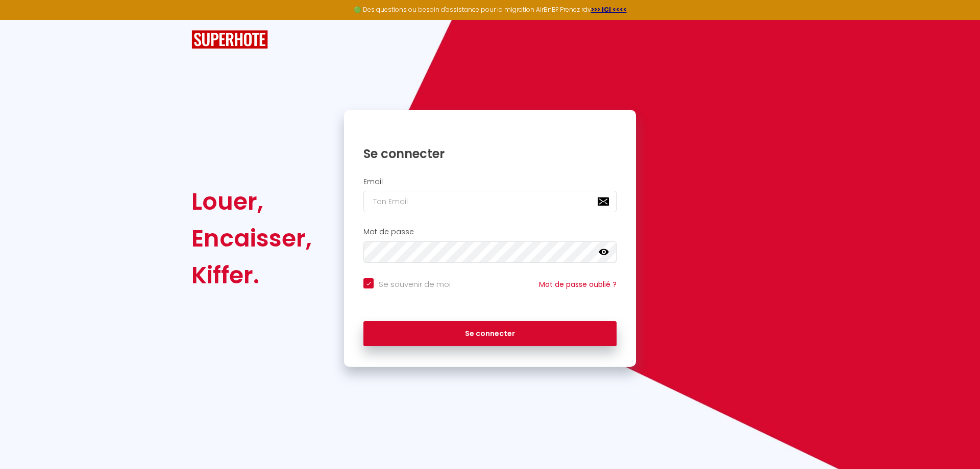  I want to click on a: Mot de passe oublié ?, so click(578, 284).